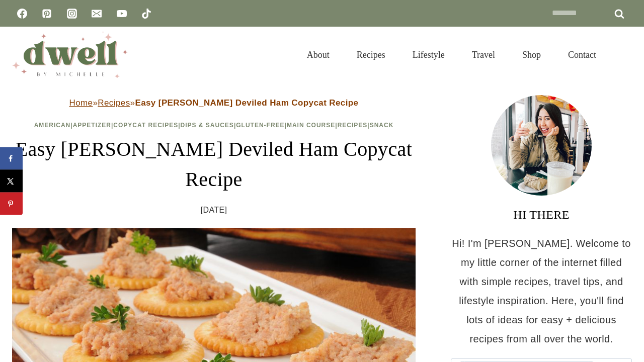 The height and width of the screenshot is (362, 644). I want to click on a: Home, so click(81, 103).